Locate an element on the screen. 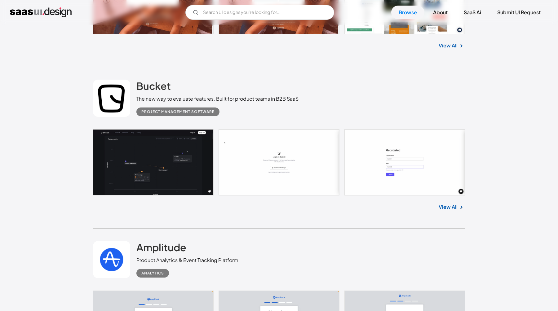 The image size is (558, 311). div: Product Analytics & Event Tracking Platform is located at coordinates (187, 261).